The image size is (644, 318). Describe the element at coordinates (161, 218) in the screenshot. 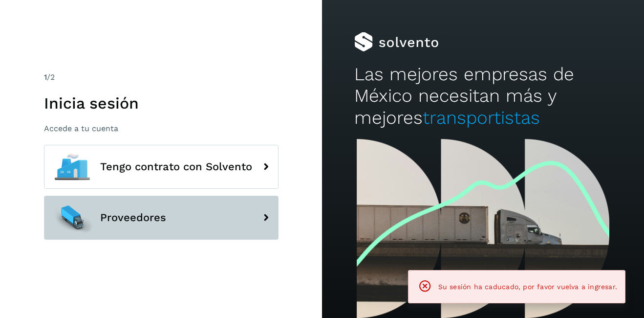

I see `button: Proveedores` at that location.